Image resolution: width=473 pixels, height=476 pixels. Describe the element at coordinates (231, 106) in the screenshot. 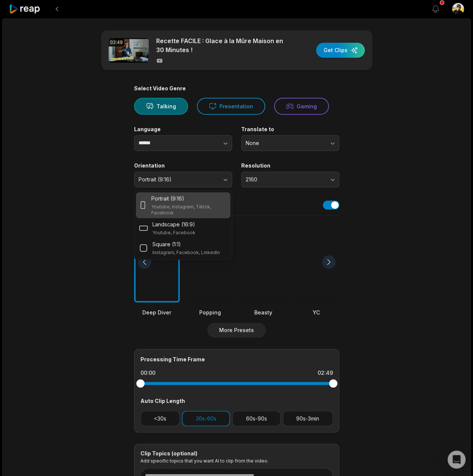

I see `button: Presentation` at that location.